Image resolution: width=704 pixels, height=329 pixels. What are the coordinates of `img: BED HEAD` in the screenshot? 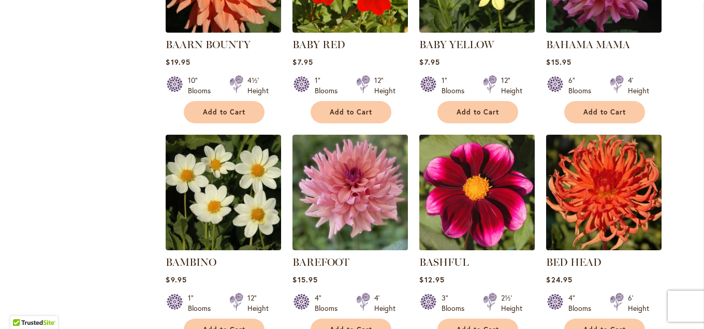 It's located at (604, 192).